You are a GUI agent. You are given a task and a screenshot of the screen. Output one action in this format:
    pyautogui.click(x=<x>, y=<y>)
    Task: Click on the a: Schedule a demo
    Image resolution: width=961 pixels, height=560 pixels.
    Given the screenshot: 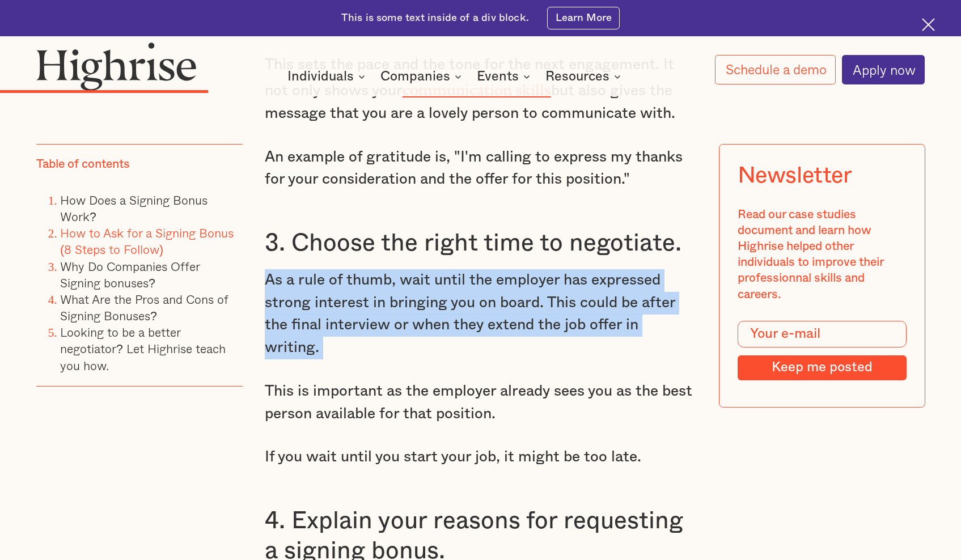 What is the action you would take?
    pyautogui.click(x=775, y=69)
    